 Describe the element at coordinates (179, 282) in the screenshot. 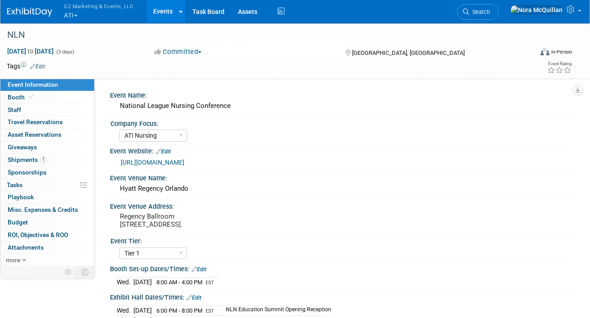

I see `span: 8:00 AM - 4:00 PM` at that location.